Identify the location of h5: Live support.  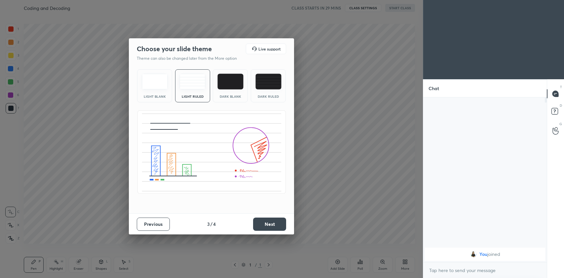
(269, 49).